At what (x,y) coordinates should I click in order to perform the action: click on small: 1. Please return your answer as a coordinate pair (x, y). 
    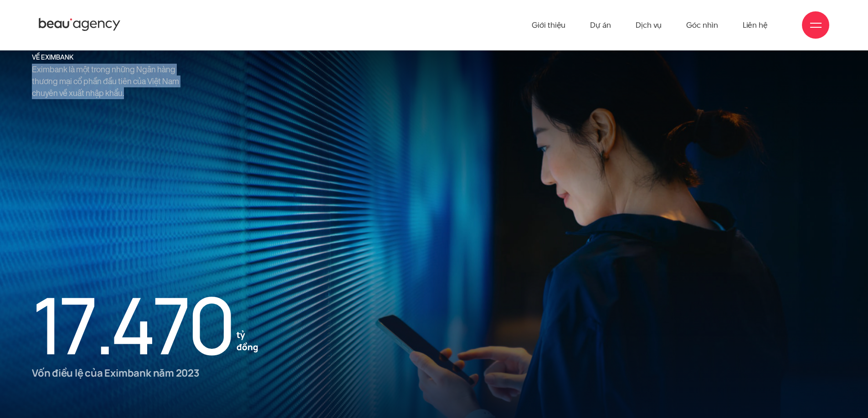
    Looking at the image, I should click on (45, 325).